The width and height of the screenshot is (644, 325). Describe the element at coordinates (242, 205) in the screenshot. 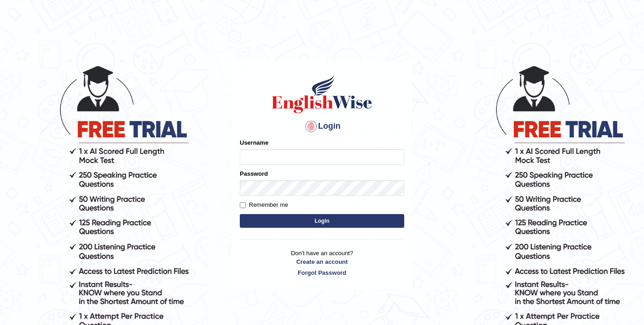

I see `input: Remember me` at that location.